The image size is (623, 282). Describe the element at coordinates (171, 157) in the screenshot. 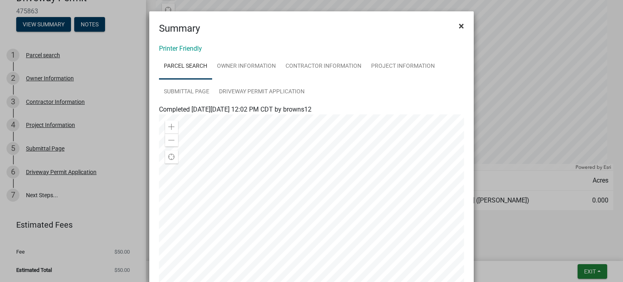

I see `div: Find my location` at that location.